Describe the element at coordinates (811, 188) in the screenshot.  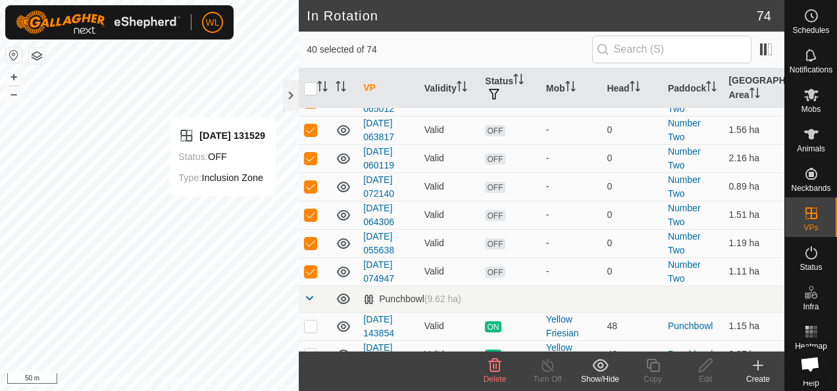
I see `span: Neckbands` at that location.